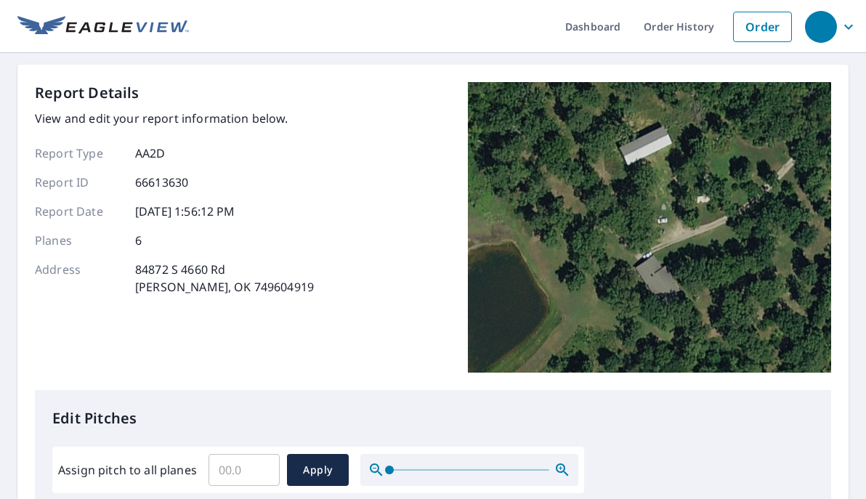 Image resolution: width=866 pixels, height=499 pixels. I want to click on p: Report ID, so click(78, 182).